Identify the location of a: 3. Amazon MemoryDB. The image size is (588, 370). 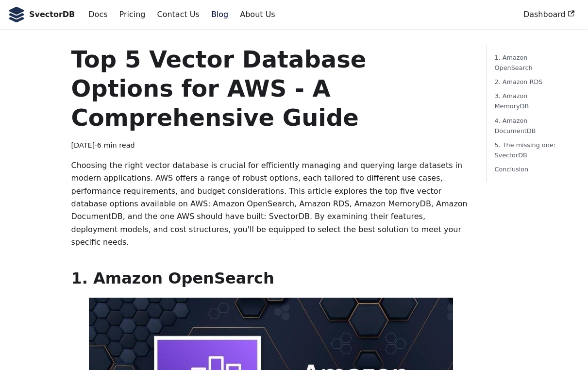
(526, 101).